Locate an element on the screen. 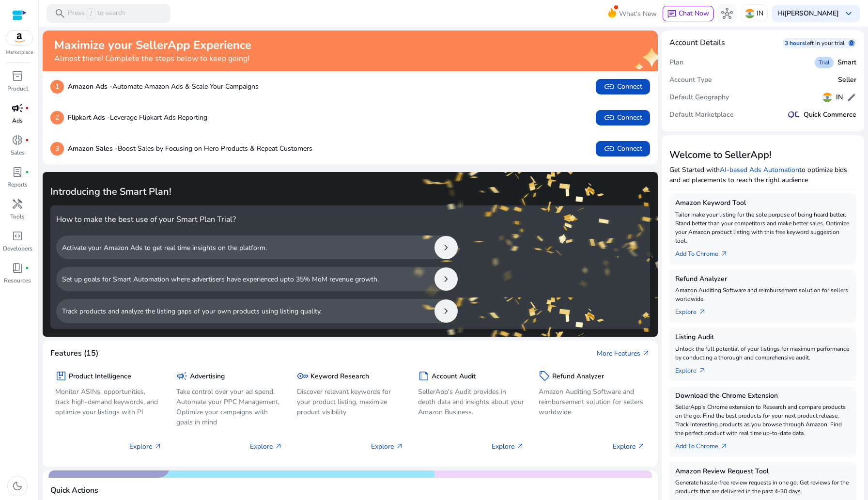 This screenshot has height=500, width=868. p: Sales is located at coordinates (18, 153).